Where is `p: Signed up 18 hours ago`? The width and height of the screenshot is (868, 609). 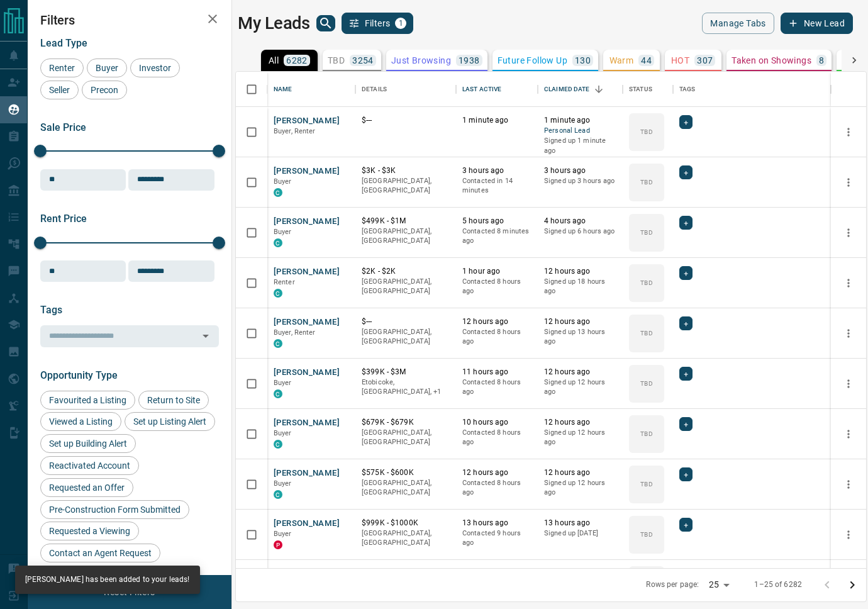 p: Signed up 18 hours ago is located at coordinates (580, 286).